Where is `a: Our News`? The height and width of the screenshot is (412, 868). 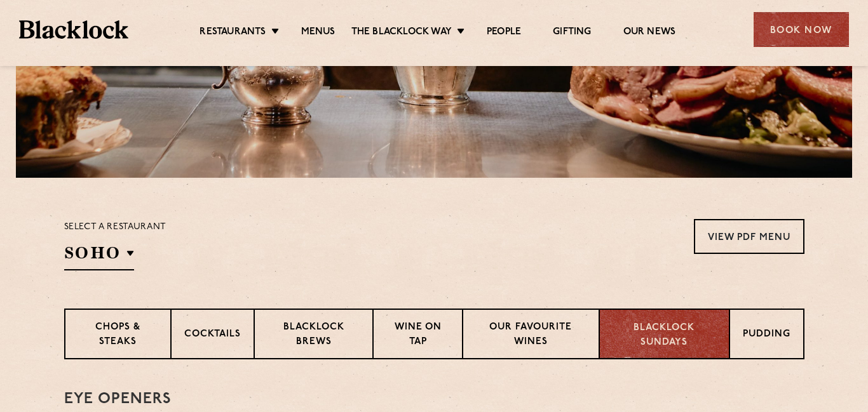
a: Our News is located at coordinates (650, 33).